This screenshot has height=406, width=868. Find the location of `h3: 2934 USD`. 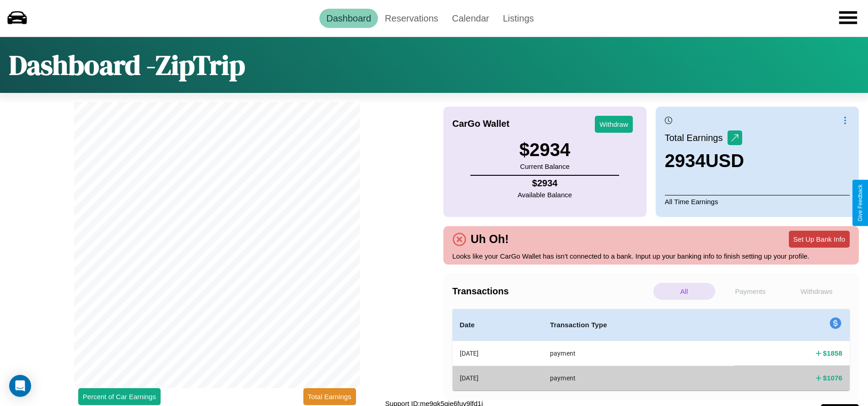

h3: 2934 USD is located at coordinates (704, 161).